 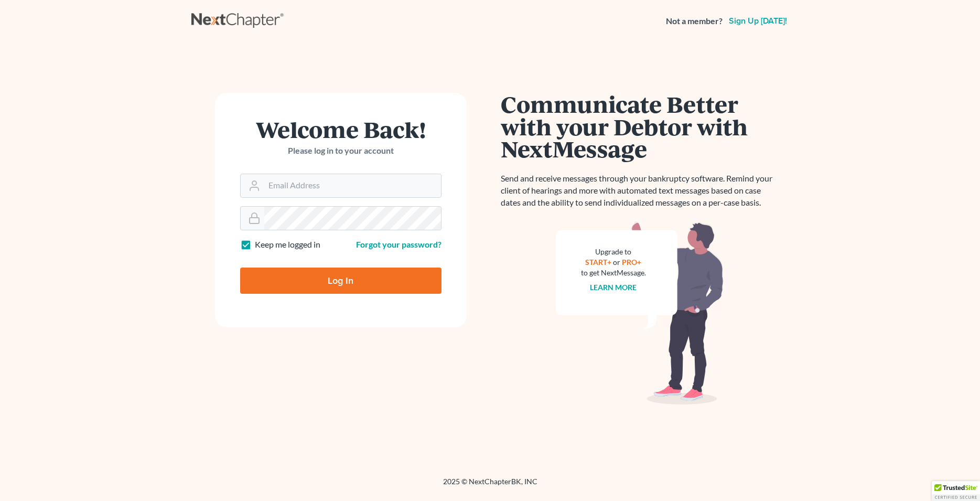 What do you see at coordinates (341, 281) in the screenshot?
I see `input: Log In` at bounding box center [341, 281].